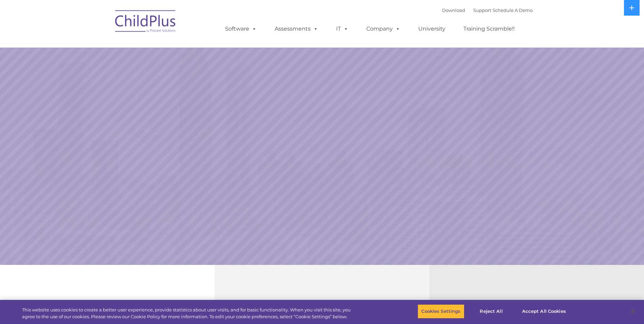  Describe the element at coordinates (482, 10) in the screenshot. I see `a: Support` at that location.